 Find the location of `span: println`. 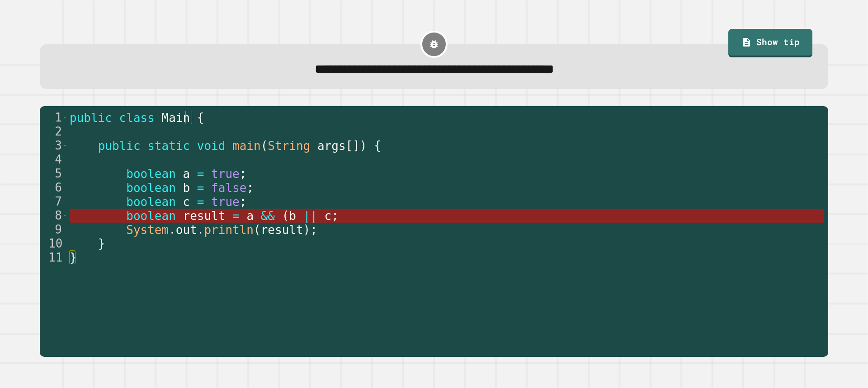

span: println is located at coordinates (229, 230).